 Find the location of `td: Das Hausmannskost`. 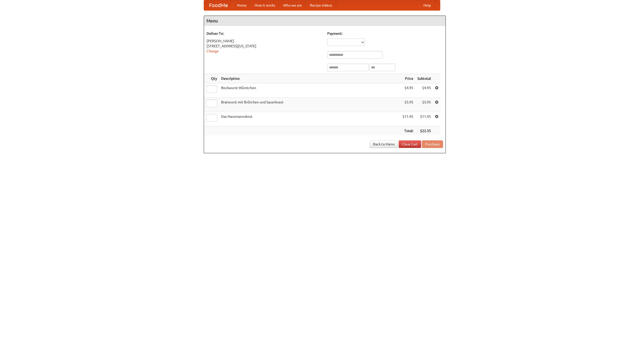

td: Das Hausmannskost is located at coordinates (310, 119).